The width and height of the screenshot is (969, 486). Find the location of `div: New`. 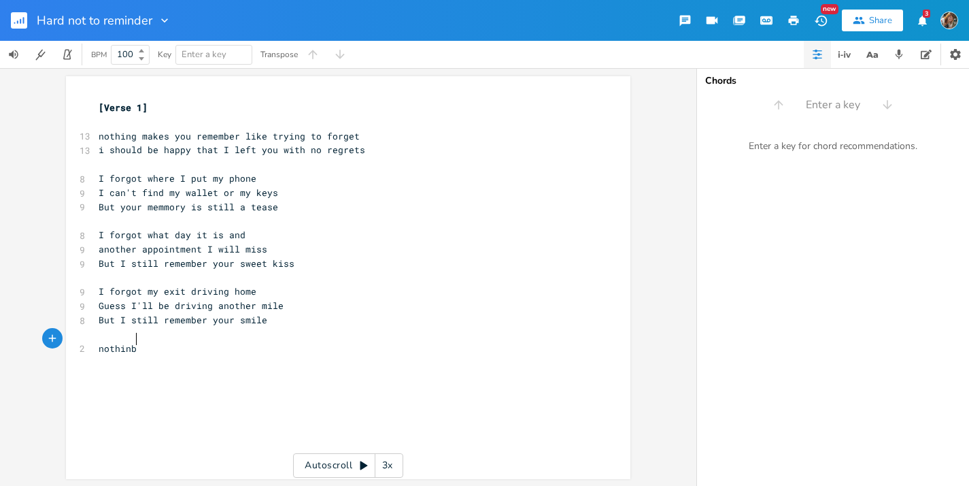

div: New is located at coordinates (830, 9).